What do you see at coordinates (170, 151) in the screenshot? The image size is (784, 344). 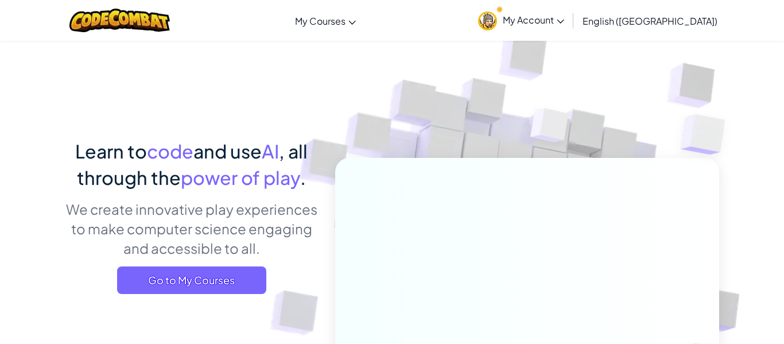 I see `span: code` at bounding box center [170, 151].